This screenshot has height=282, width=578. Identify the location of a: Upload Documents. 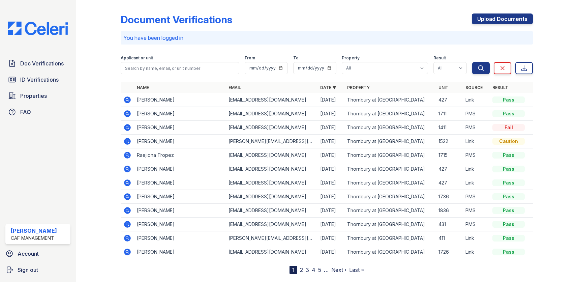
(502, 19).